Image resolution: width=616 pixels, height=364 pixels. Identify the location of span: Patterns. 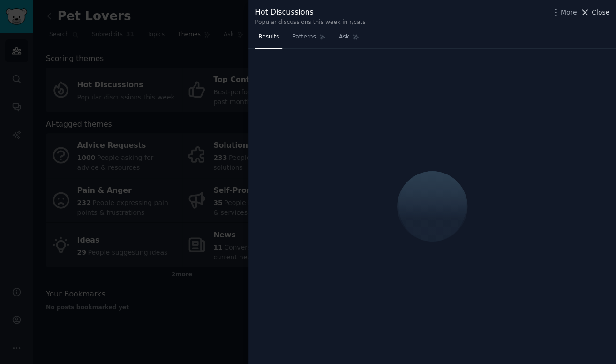
(304, 37).